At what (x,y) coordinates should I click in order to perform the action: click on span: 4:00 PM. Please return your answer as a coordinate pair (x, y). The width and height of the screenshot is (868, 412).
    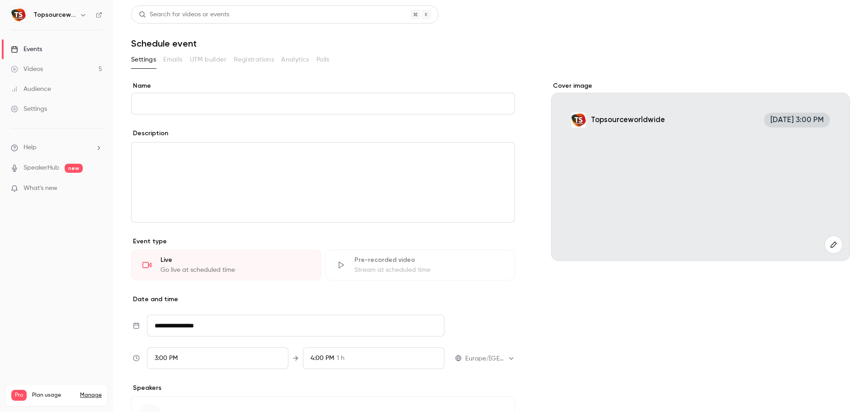
    Looking at the image, I should click on (323, 358).